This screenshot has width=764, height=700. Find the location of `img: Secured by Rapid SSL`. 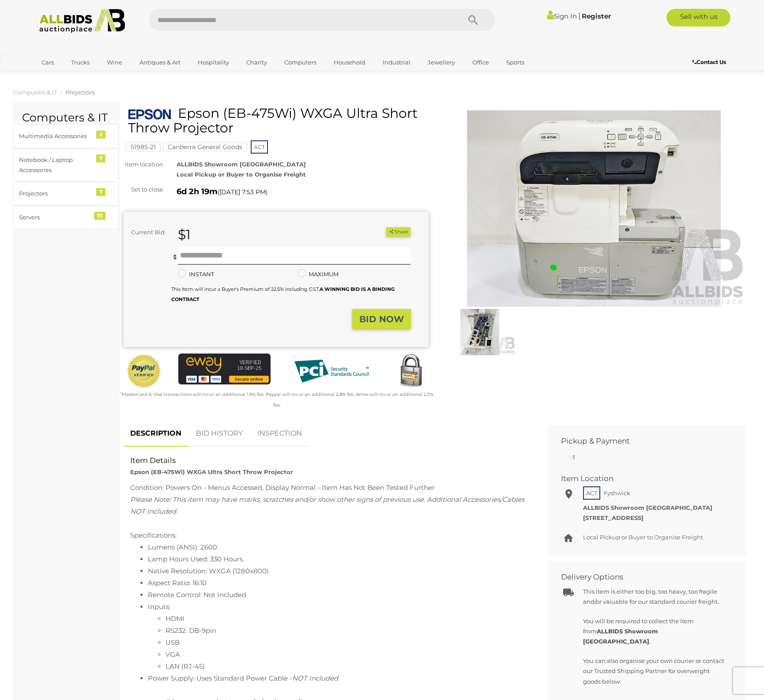

img: Secured by Rapid SSL is located at coordinates (411, 371).